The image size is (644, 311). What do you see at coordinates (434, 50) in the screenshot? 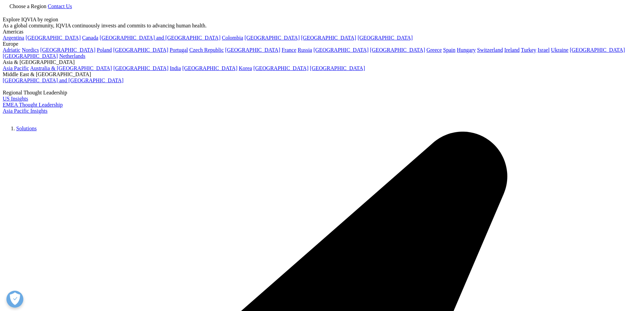
I see `a: Greece` at bounding box center [434, 50].